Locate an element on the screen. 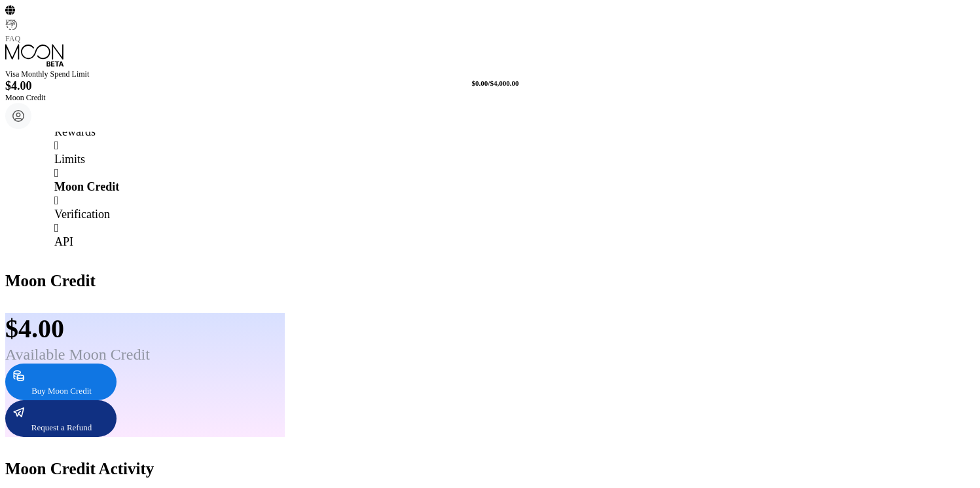  div: Moon Credit Activity is located at coordinates (145, 469).